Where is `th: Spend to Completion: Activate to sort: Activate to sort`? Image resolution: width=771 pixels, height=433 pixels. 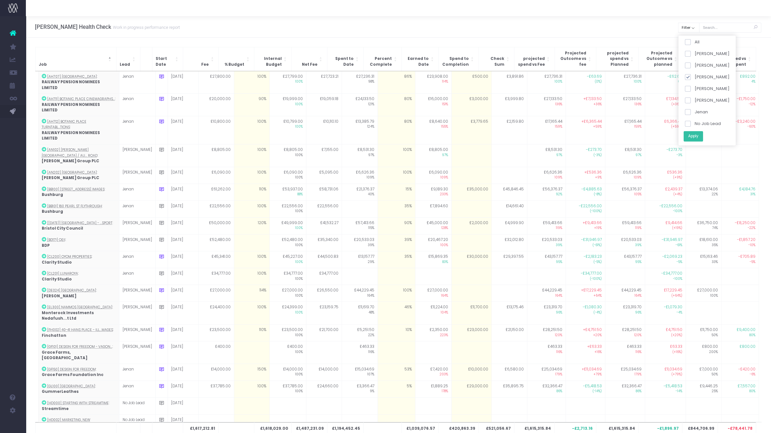
th: Spend to Completion: Activate to sort: Activate to sort is located at coordinates (459, 59).